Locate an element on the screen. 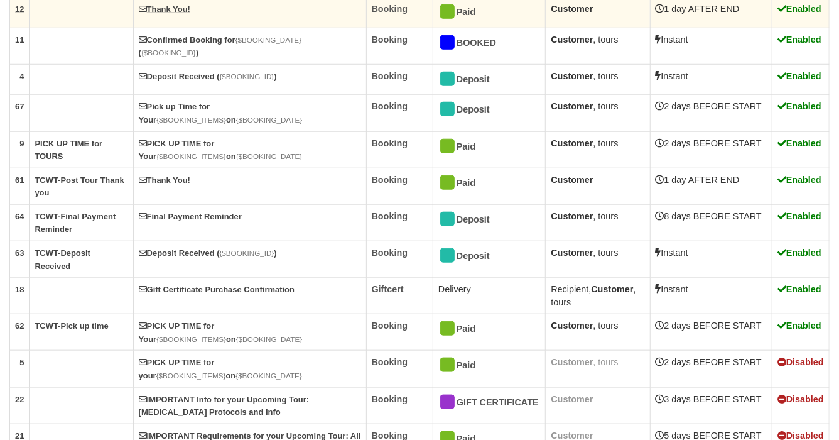 This screenshot has width=839, height=440. a: TCWT-Final Payment Reminder is located at coordinates (75, 223).